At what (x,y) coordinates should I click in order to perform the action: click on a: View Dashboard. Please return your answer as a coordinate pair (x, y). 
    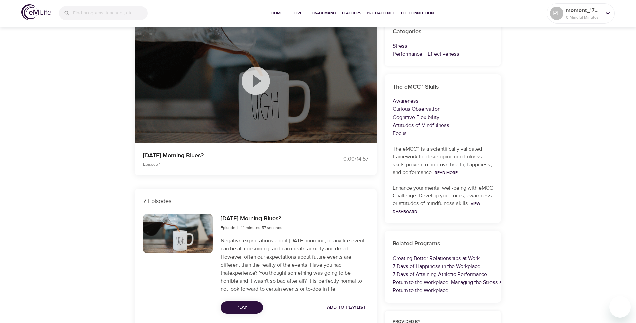
    Looking at the image, I should click on (437, 207).